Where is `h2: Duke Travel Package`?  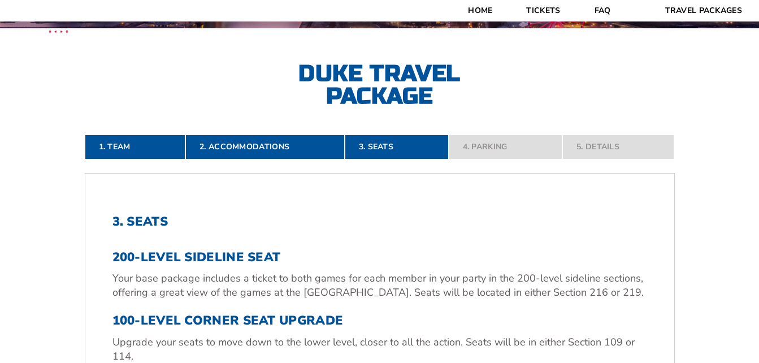
h2: Duke Travel Package is located at coordinates (380, 85).